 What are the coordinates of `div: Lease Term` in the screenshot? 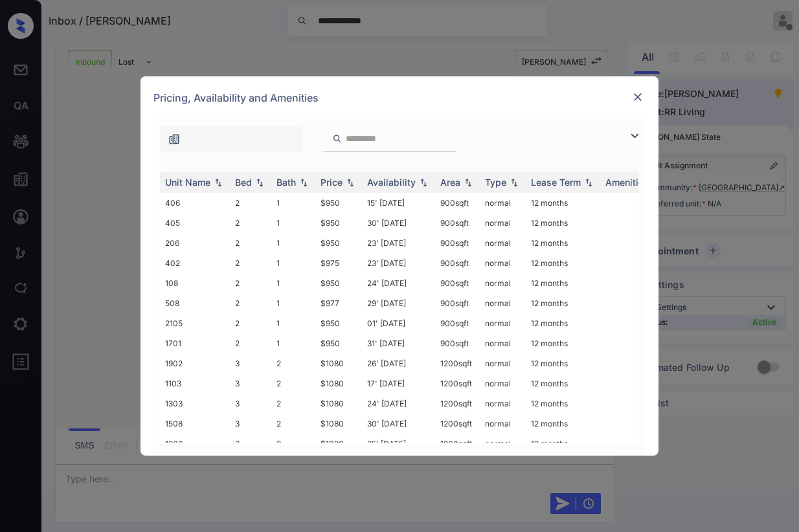 It's located at (556, 182).